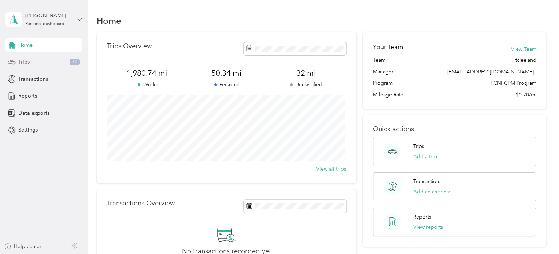 The width and height of the screenshot is (559, 254). Describe the element at coordinates (422, 217) in the screenshot. I see `p: Reports` at that location.